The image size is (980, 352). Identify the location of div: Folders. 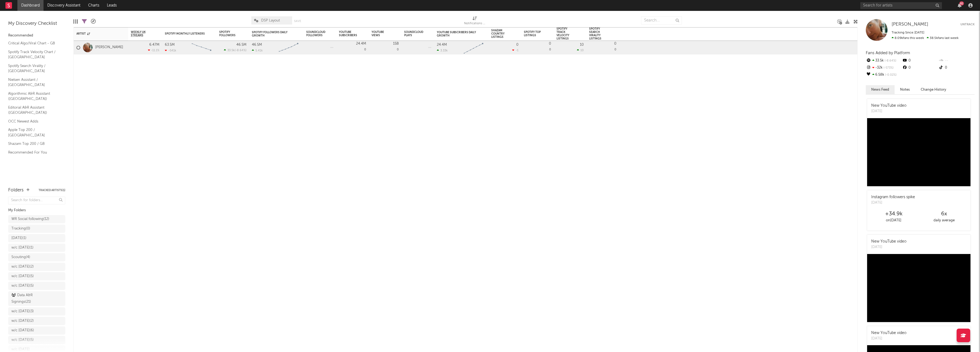
(16, 190).